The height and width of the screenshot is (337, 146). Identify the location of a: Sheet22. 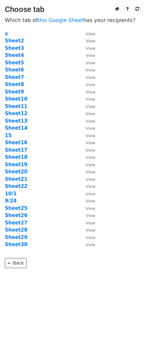
(16, 187).